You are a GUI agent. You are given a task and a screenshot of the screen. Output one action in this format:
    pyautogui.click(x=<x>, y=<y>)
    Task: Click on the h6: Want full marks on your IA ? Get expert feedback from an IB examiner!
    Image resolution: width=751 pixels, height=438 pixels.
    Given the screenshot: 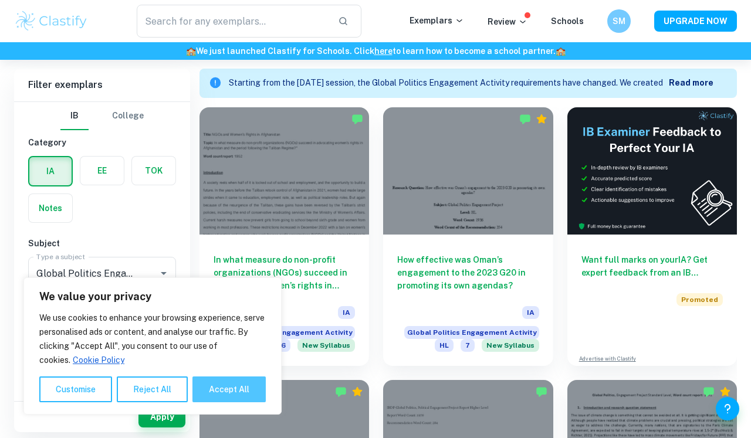 What is the action you would take?
    pyautogui.click(x=652, y=266)
    